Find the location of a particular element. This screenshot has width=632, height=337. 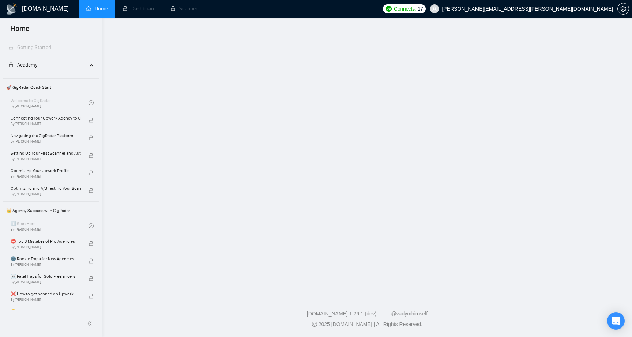

img: logo is located at coordinates (12, 9).